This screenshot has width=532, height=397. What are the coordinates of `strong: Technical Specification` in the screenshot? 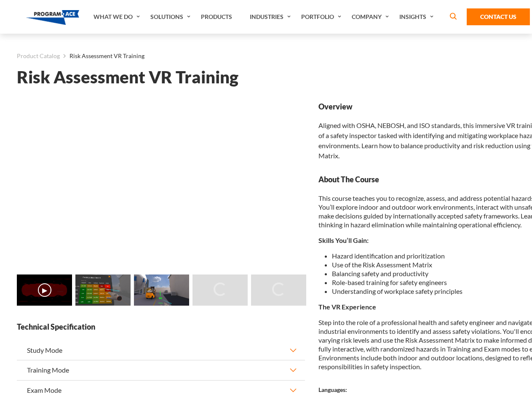 It's located at (161, 327).